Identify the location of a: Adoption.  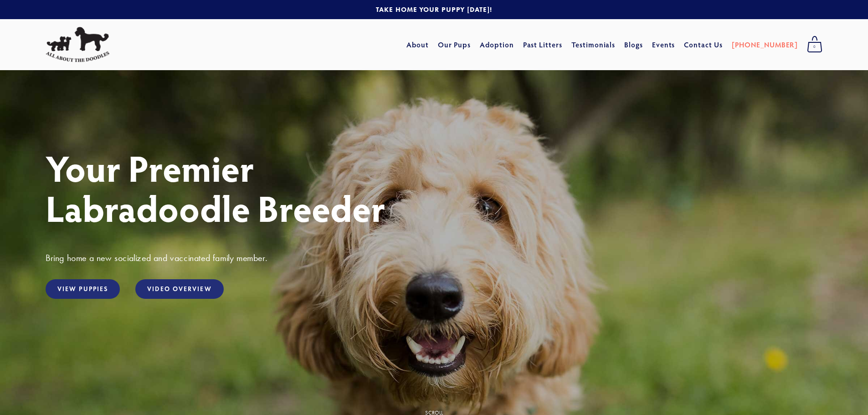
(496, 44).